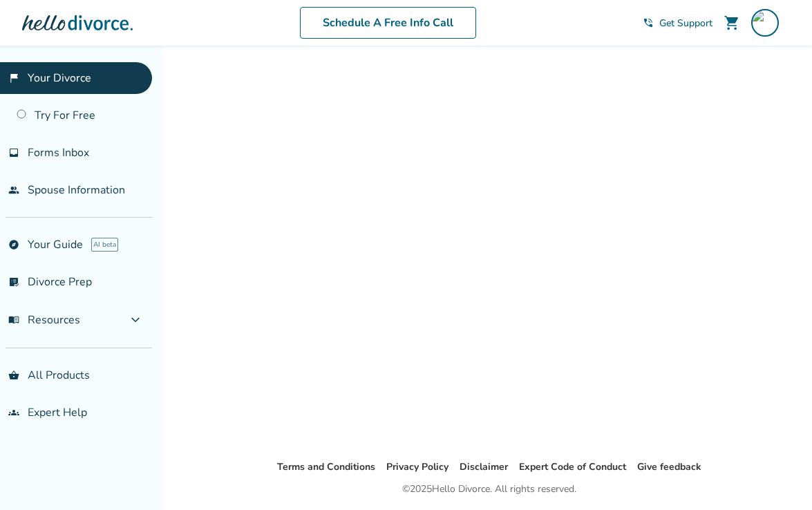 Image resolution: width=812 pixels, height=510 pixels. What do you see at coordinates (14, 152) in the screenshot?
I see `span: inbox` at bounding box center [14, 152].